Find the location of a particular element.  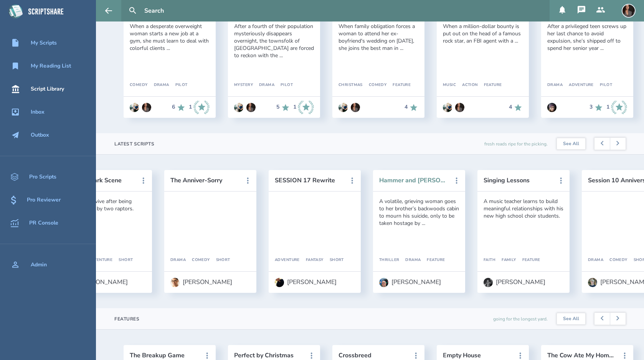

a: Go to Zaelyna (Zae) Beck's profile is located at coordinates (552, 108).